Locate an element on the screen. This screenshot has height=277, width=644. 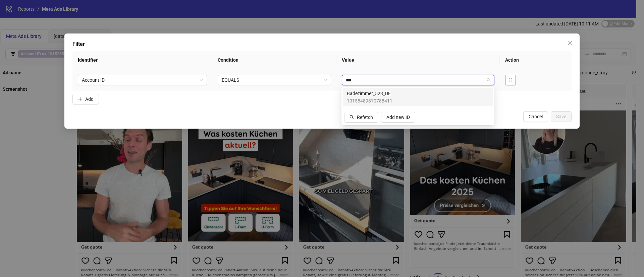
button: Add is located at coordinates (86, 100).